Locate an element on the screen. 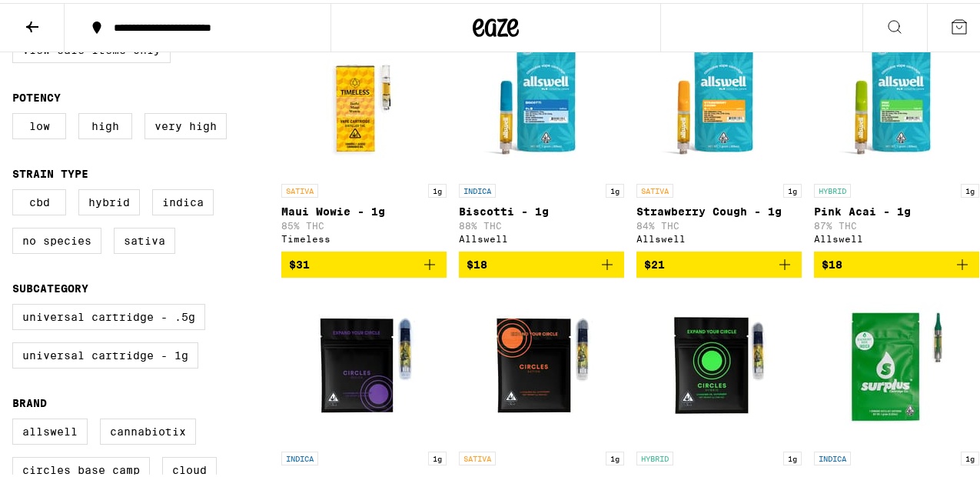  p: Pink Acai - 1g is located at coordinates (897, 209).